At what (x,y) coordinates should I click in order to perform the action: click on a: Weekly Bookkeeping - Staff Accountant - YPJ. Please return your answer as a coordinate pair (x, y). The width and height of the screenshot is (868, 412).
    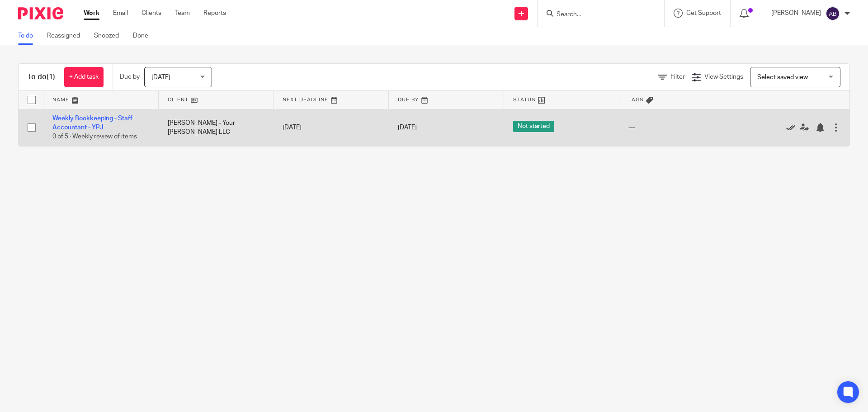
    Looking at the image, I should click on (92, 123).